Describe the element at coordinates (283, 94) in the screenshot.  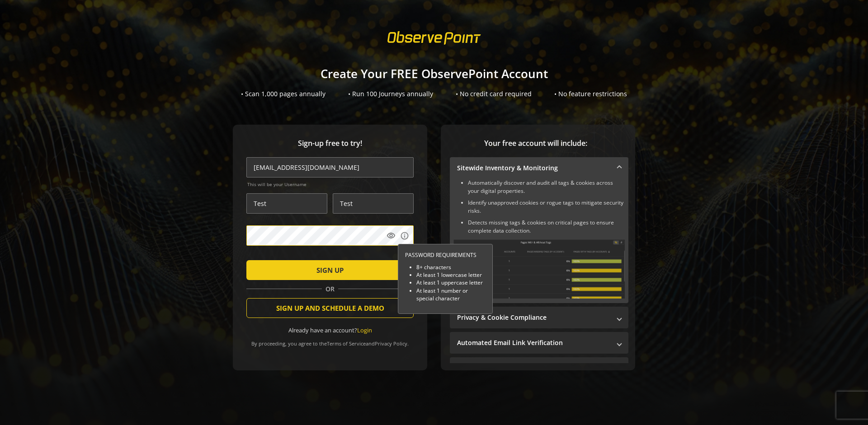
I see `div: • Scan 1,000 pages annually` at that location.